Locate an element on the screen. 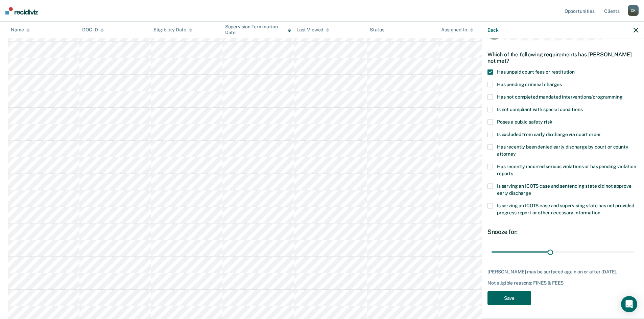  div: C K is located at coordinates (633, 11).